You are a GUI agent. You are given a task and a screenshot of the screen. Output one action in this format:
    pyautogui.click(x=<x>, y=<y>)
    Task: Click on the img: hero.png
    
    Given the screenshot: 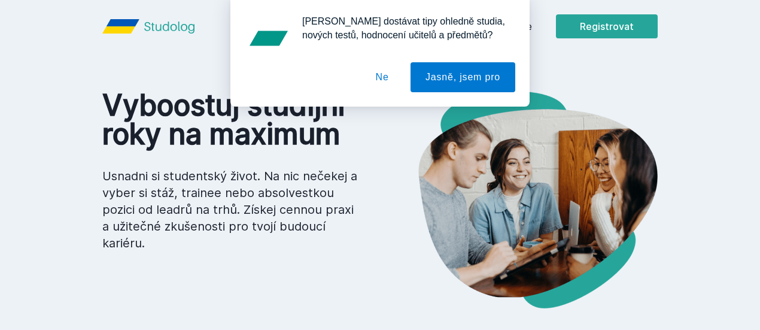 What is the action you would take?
    pyautogui.click(x=519, y=199)
    